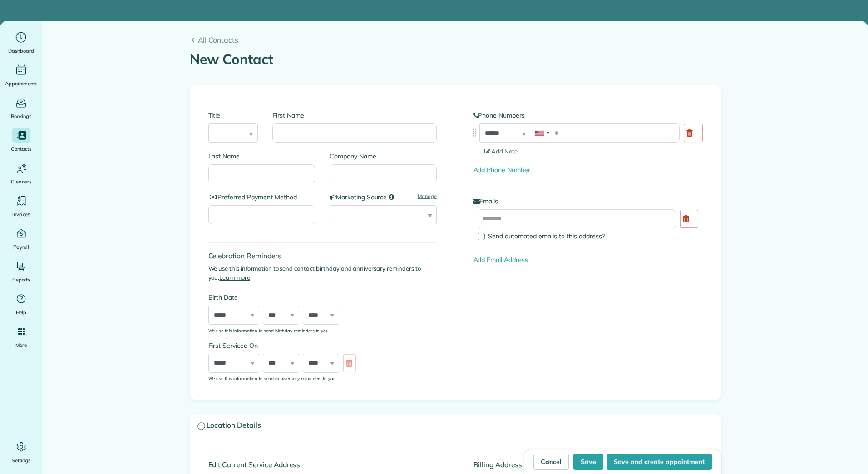 The height and width of the screenshot is (474, 868). Describe the element at coordinates (21, 83) in the screenshot. I see `span: Appointments` at that location.